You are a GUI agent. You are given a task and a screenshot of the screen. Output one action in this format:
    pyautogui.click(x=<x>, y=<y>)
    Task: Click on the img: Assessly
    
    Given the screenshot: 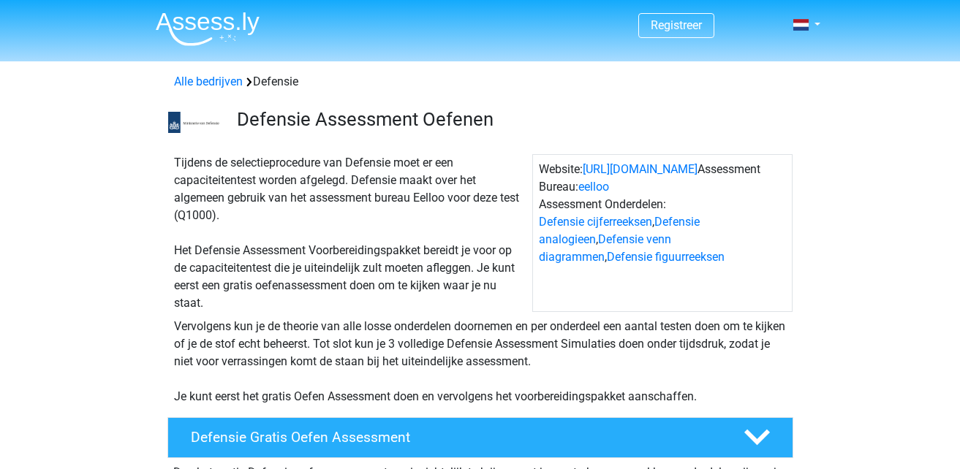 What is the action you would take?
    pyautogui.click(x=208, y=29)
    